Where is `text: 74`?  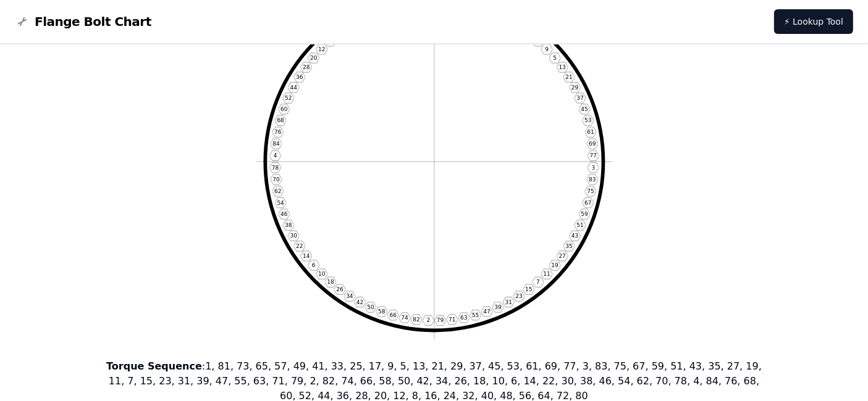 text: 74 is located at coordinates (404, 318).